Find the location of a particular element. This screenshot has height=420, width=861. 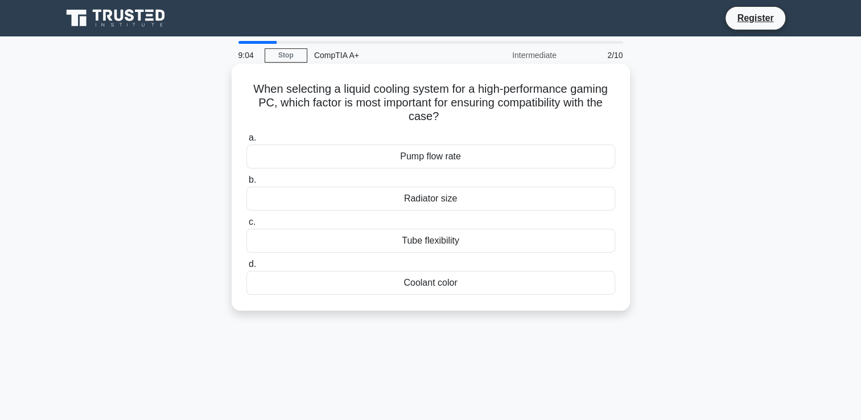

div: Intermediate is located at coordinates (513, 55).